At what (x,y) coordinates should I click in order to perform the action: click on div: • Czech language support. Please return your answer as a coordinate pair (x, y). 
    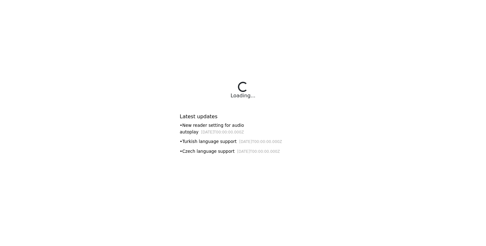
    Looking at the image, I should click on (243, 151).